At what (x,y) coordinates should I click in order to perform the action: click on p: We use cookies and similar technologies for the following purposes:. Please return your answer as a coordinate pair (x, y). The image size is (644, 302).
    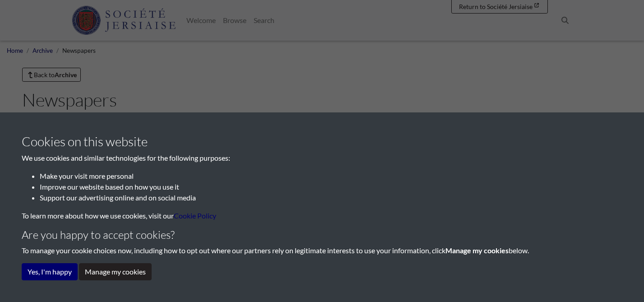
    Looking at the image, I should click on (322, 158).